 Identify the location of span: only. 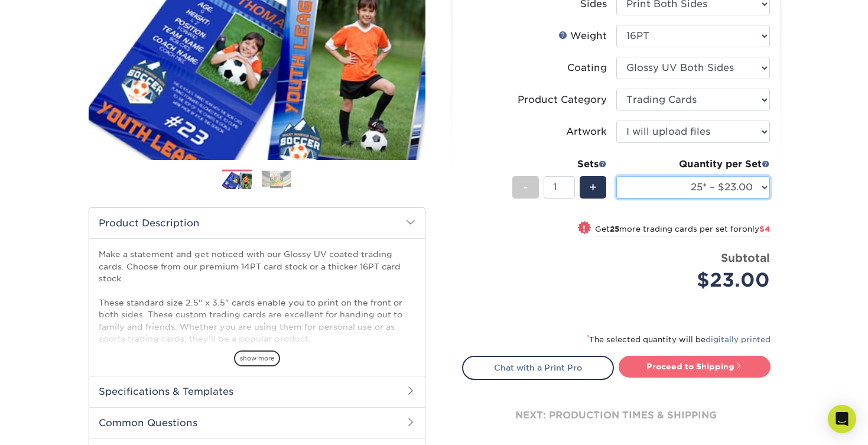
(756, 228).